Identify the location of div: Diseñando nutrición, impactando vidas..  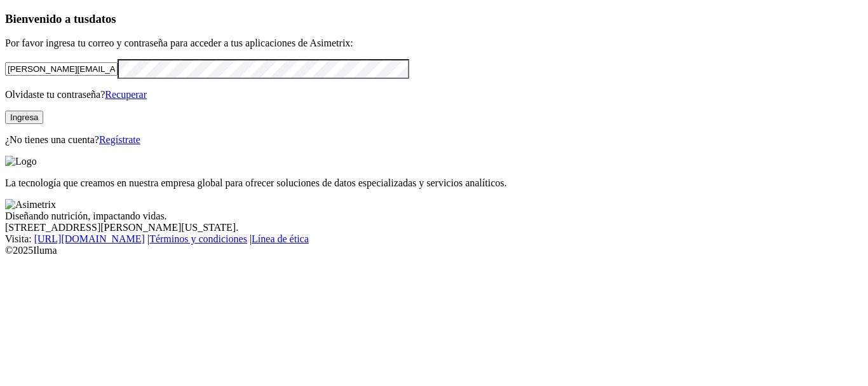
(434, 216).